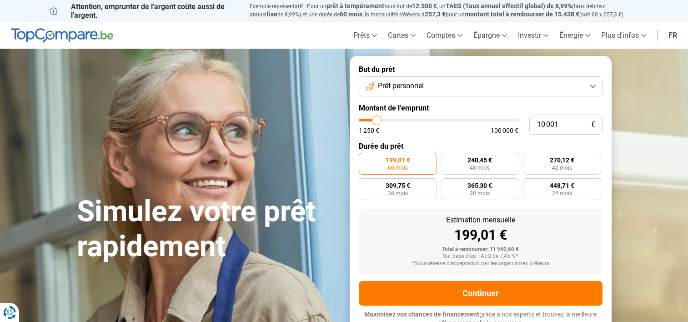 The image size is (688, 322). I want to click on span: 365,30 €, so click(480, 186).